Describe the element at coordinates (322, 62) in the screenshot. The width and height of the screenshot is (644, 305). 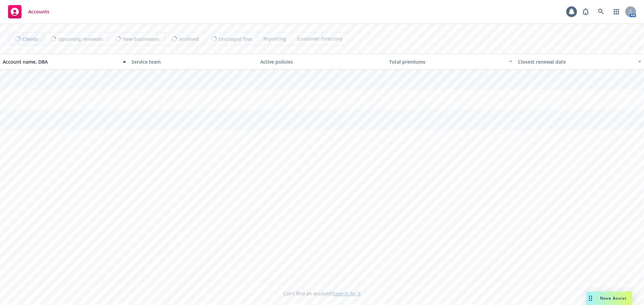
I see `div: Active policies` at that location.